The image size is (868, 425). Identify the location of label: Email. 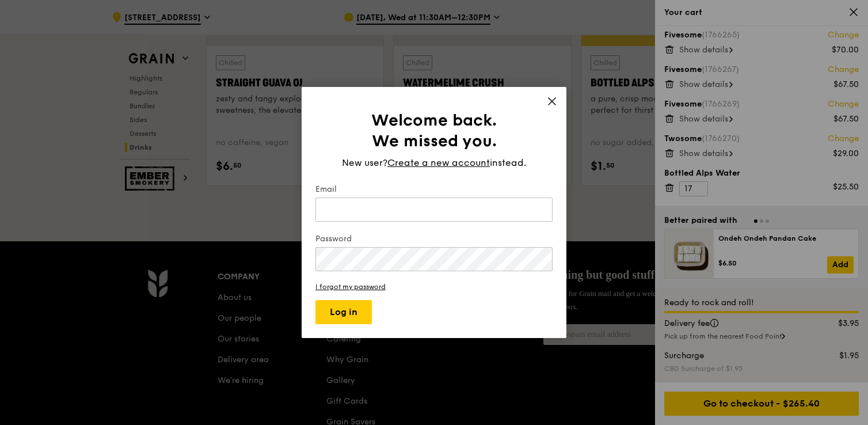
(434, 189).